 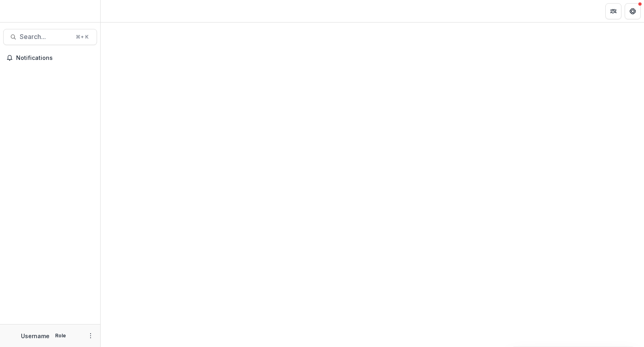 What do you see at coordinates (82, 37) in the screenshot?
I see `div: ⌘ + K` at bounding box center [82, 37].